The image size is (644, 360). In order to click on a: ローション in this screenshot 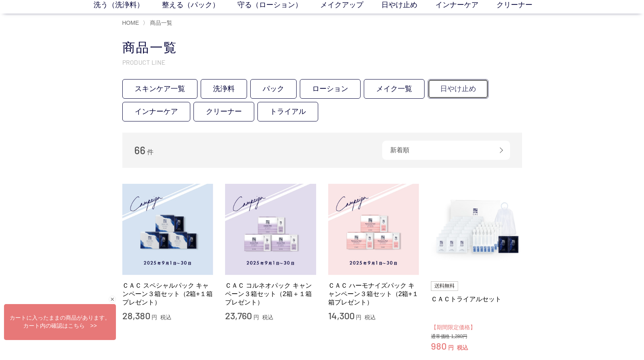, I will do `click(330, 89)`.